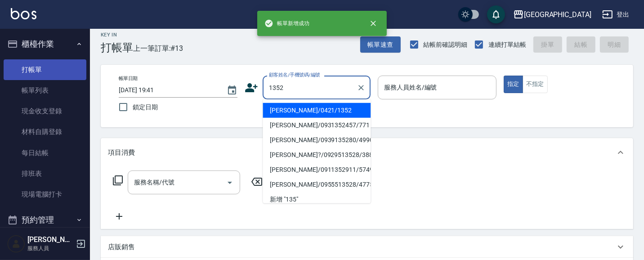 The image size is (644, 260). Describe the element at coordinates (295, 75) in the screenshot. I see `label: 顧客姓名/手機號碼/編號` at that location.